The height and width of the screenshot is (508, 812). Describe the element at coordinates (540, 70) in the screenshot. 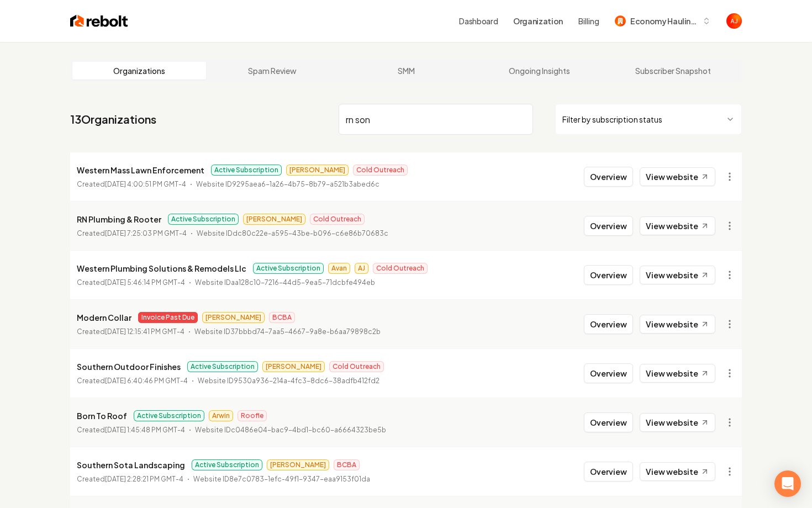

I see `a: Ongoing Insights` at that location.